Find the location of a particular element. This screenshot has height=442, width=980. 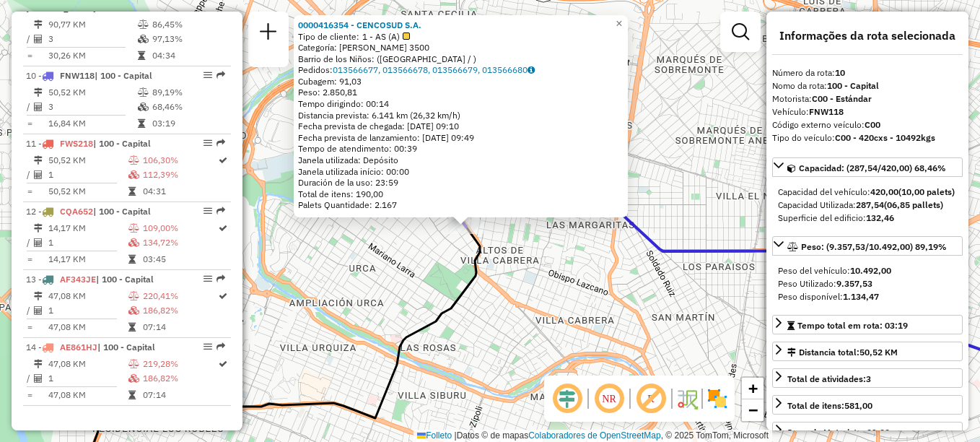

strong: C00 - 420cxs - 10492kgs is located at coordinates (885, 137).